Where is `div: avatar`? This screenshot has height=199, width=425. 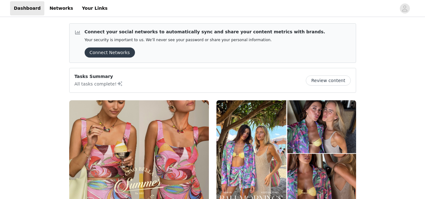 div: avatar is located at coordinates (404, 8).